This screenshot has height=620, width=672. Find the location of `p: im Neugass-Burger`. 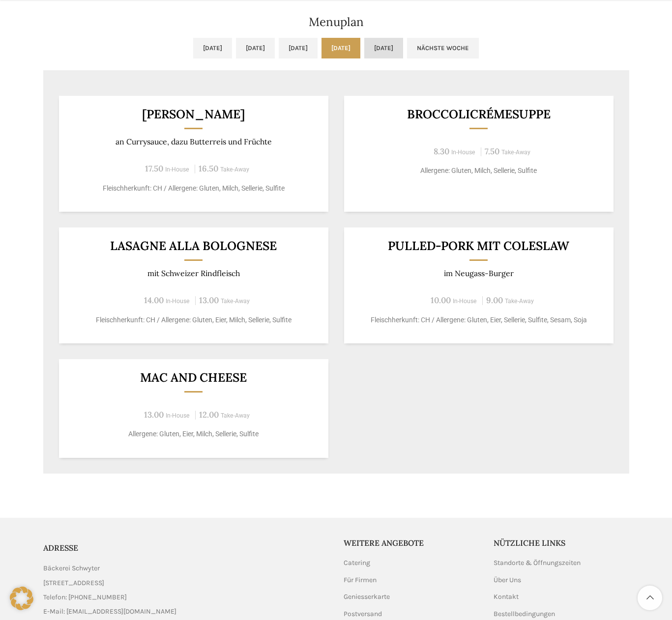

p: im Neugass-Burger is located at coordinates (478, 273).